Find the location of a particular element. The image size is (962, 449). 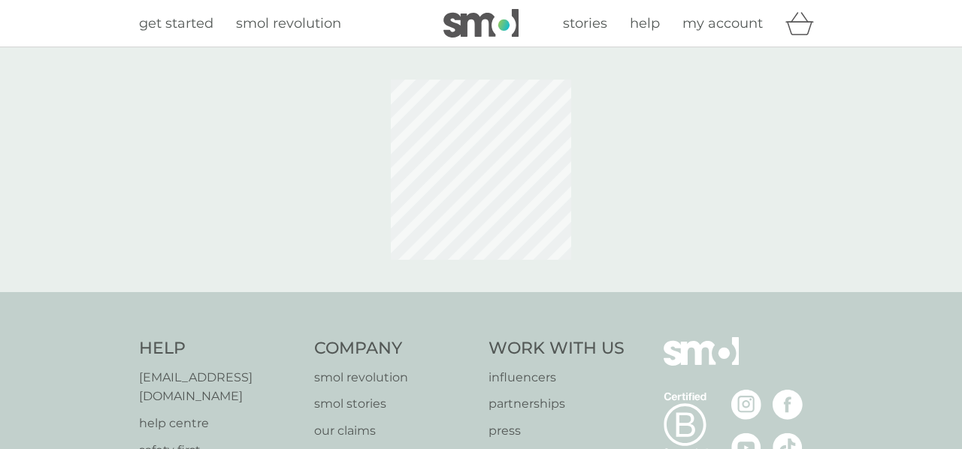

h4: Work With Us is located at coordinates (556, 349).